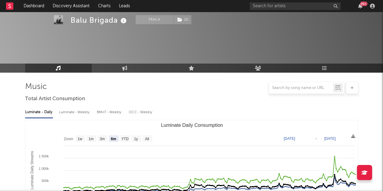  Describe the element at coordinates (125, 139) in the screenshot. I see `text: YTD` at that location.